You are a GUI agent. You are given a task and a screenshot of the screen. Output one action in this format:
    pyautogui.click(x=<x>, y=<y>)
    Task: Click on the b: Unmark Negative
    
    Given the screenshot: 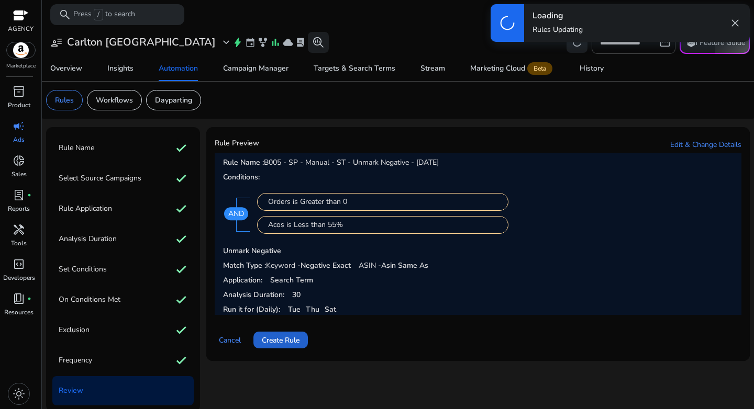 What is the action you would take?
    pyautogui.click(x=252, y=251)
    